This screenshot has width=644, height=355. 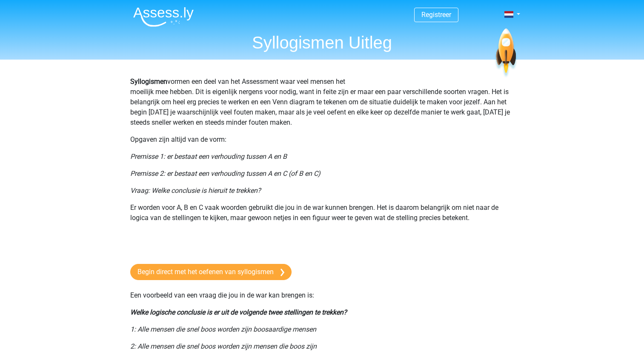 What do you see at coordinates (322, 139) in the screenshot?
I see `p: Opgaven zijn altijd van de vorm:` at bounding box center [322, 139].